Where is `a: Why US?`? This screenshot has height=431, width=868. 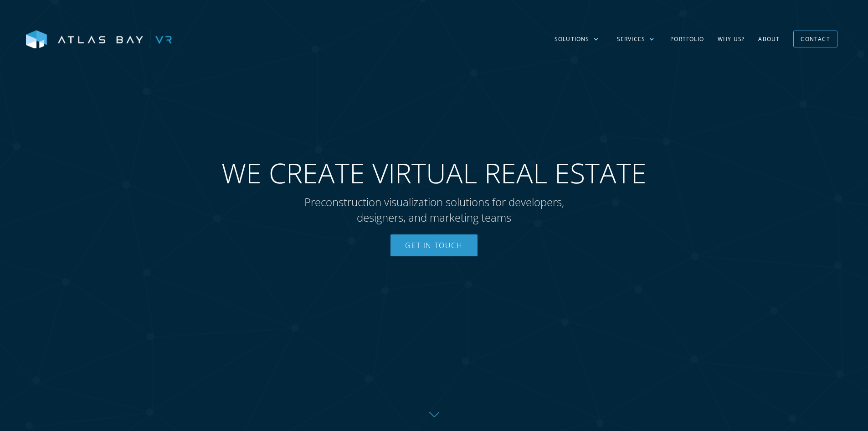 a: Why US? is located at coordinates (731, 39).